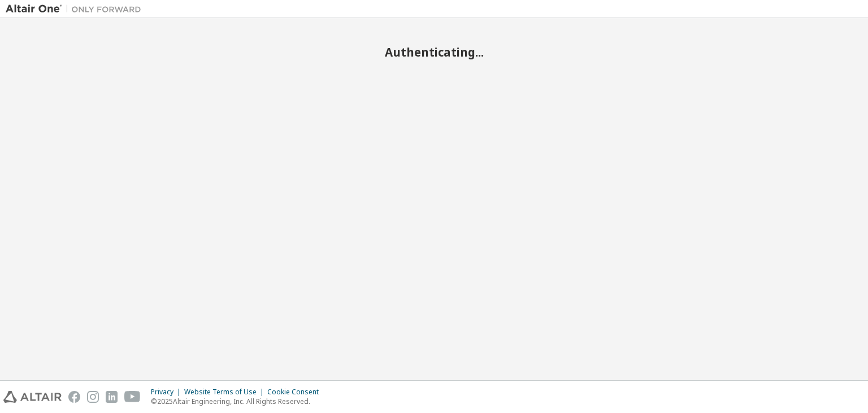  What do you see at coordinates (167, 392) in the screenshot?
I see `div: Privacy` at bounding box center [167, 392].